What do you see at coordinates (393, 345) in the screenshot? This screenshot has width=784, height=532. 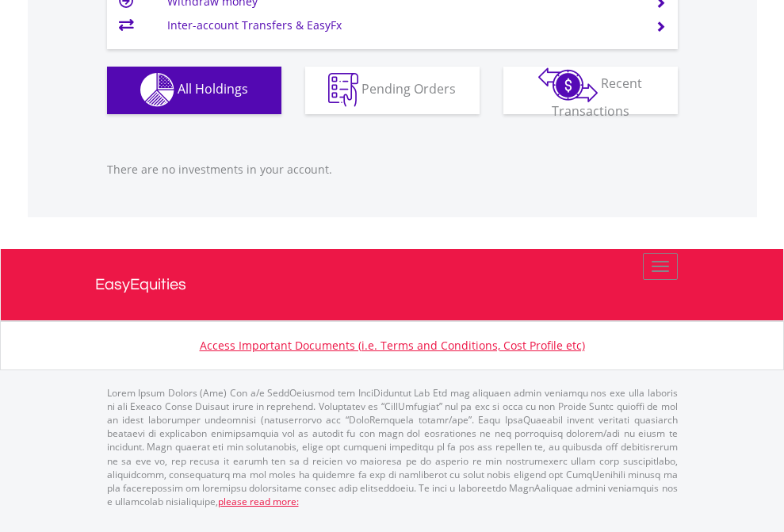 I see `a: Access Important Documents (i.e. Terms and Conditions, Cost Profile etc)` at bounding box center [393, 345].